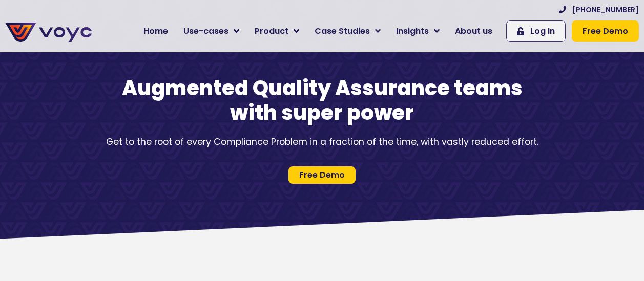  I want to click on a: Insights, so click(417, 31).